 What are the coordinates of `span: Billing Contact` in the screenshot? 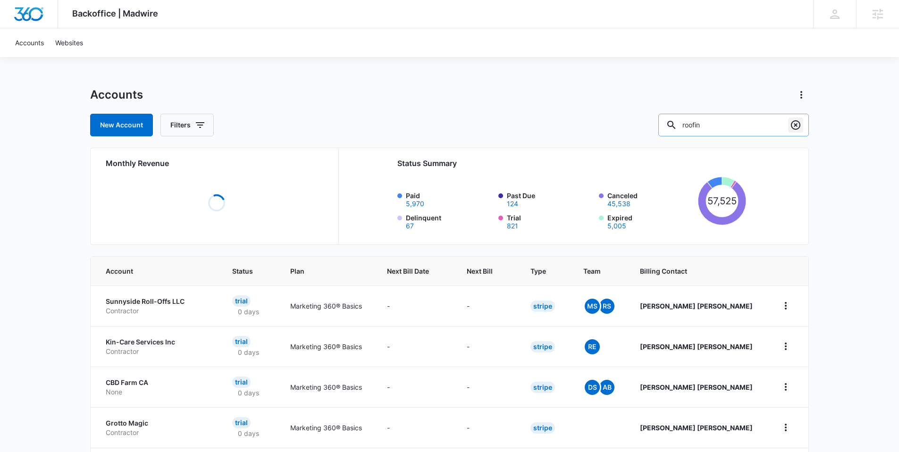 It's located at (697, 271).